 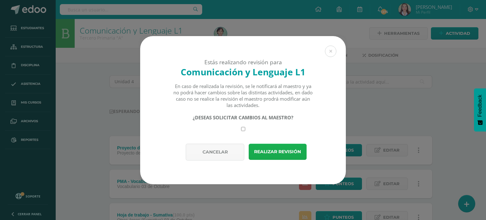 What do you see at coordinates (215, 152) in the screenshot?
I see `button: Cancelar` at bounding box center [215, 152].